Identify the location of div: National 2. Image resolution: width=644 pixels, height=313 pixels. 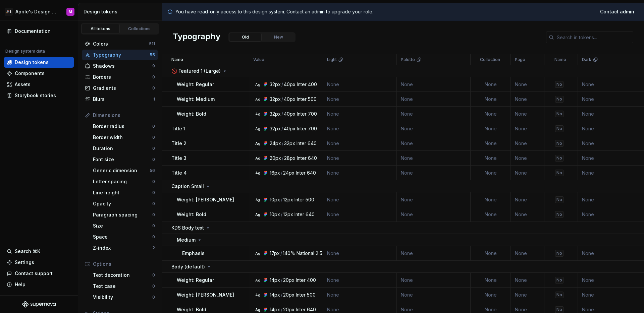
(307, 253).